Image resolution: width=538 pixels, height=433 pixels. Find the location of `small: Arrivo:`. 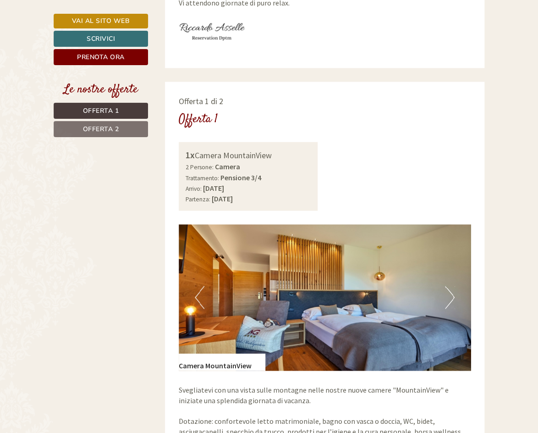

small: Arrivo: is located at coordinates (194, 188).